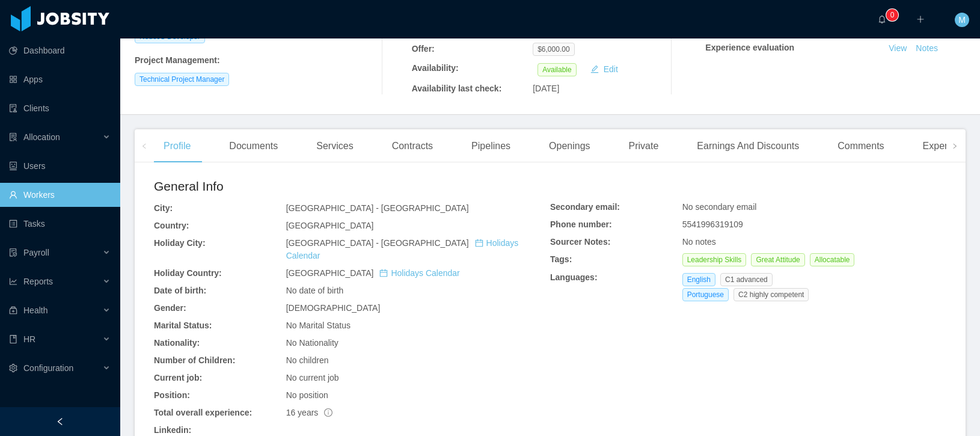  Describe the element at coordinates (335, 146) in the screenshot. I see `div: Services` at that location.